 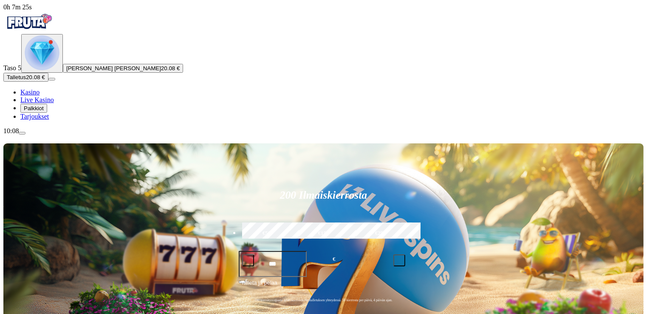 What do you see at coordinates (16, 77) in the screenshot?
I see `span: Talletus` at bounding box center [16, 77].